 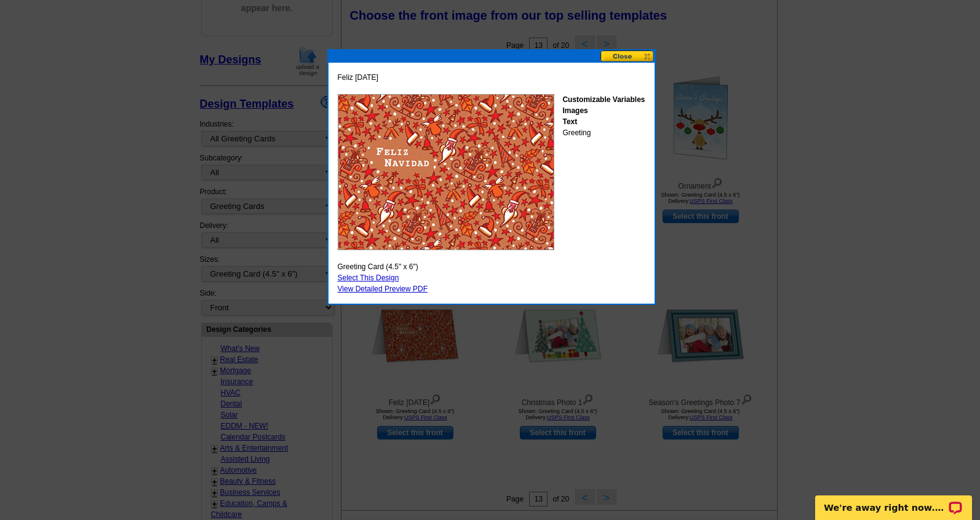 I want to click on a: View Detailed Preview PDF, so click(x=382, y=289).